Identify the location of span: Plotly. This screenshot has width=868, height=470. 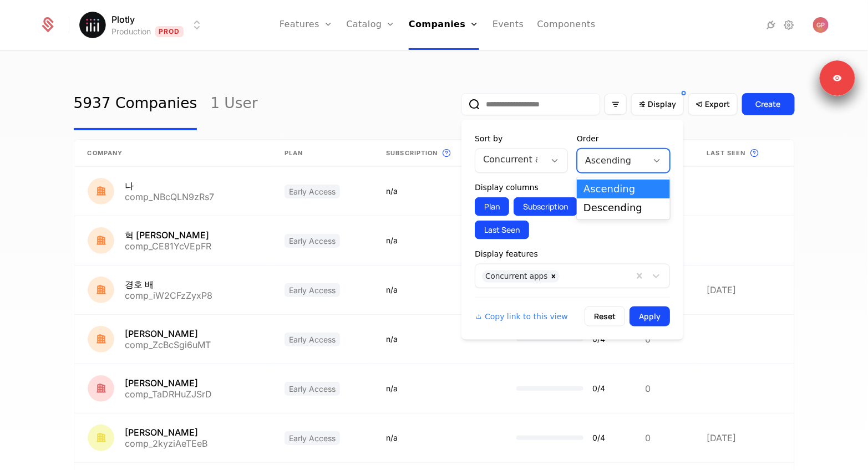
(123, 20).